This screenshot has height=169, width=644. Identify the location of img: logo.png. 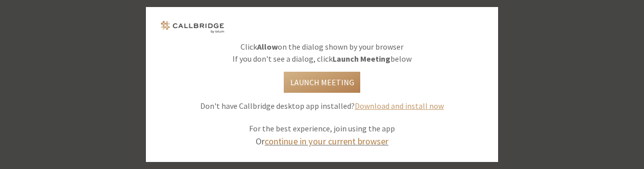
(192, 27).